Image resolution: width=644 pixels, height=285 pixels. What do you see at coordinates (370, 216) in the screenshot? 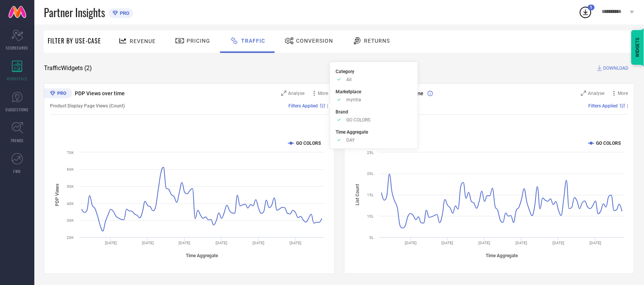
I see `text: 10L` at bounding box center [370, 216].